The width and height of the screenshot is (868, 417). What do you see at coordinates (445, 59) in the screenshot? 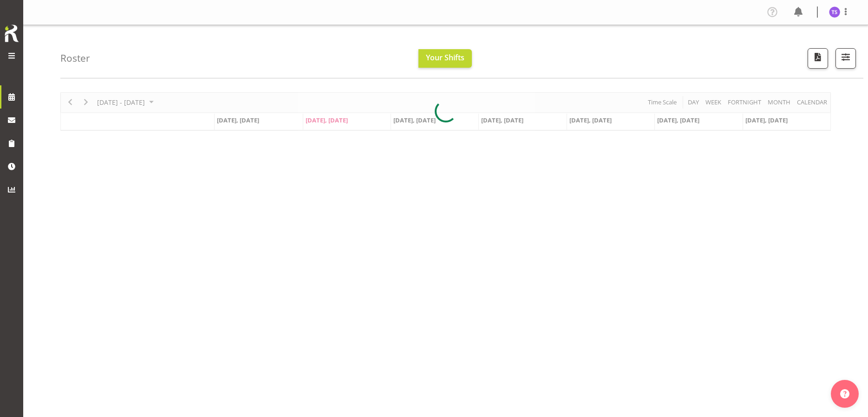
I see `button: Your Shifts` at bounding box center [445, 59].